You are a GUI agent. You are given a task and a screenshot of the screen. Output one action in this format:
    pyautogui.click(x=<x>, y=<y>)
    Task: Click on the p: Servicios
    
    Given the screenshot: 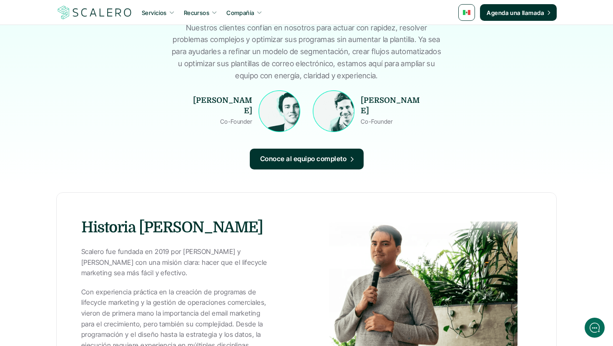 What is the action you would take?
    pyautogui.click(x=154, y=13)
    